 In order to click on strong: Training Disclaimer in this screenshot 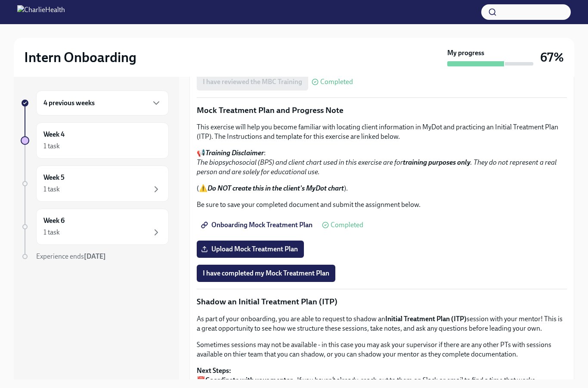, I will do `click(235, 152)`.